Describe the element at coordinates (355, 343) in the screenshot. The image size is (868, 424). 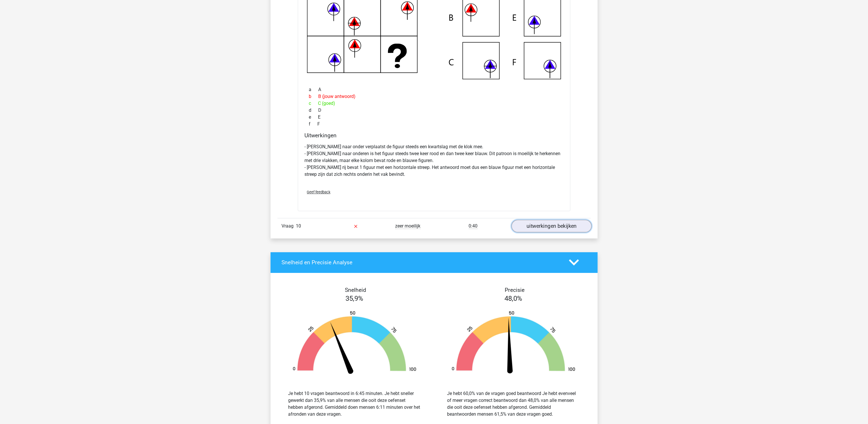
I see `img: 36.f41b48ad604d.png` at that location.